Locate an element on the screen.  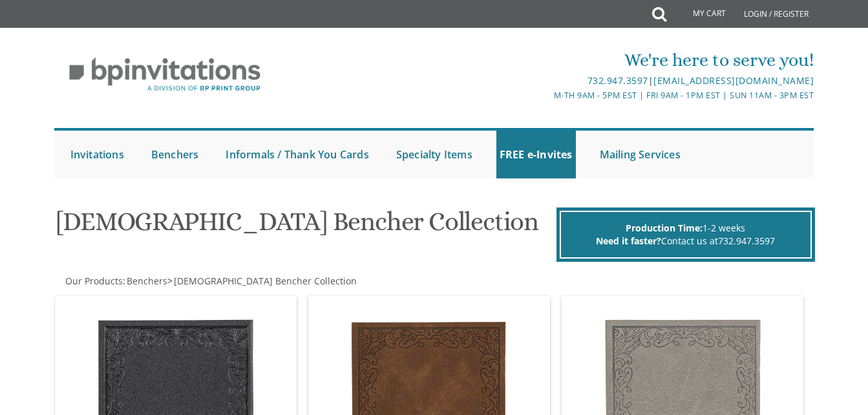
span: Benchers is located at coordinates (147, 281).